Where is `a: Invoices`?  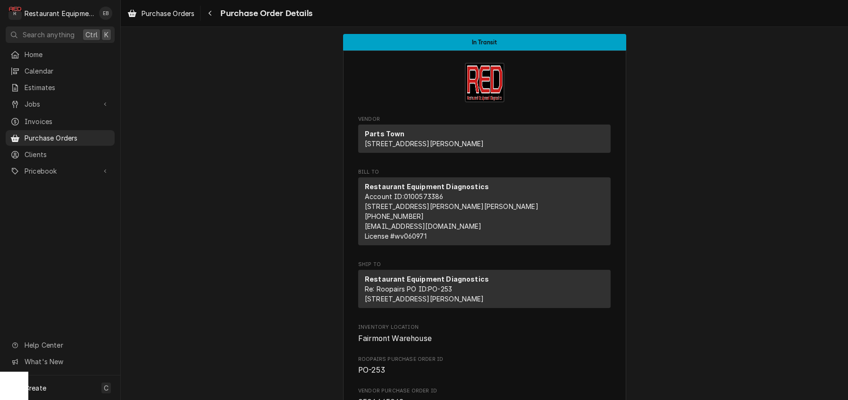 a: Invoices is located at coordinates (60, 121).